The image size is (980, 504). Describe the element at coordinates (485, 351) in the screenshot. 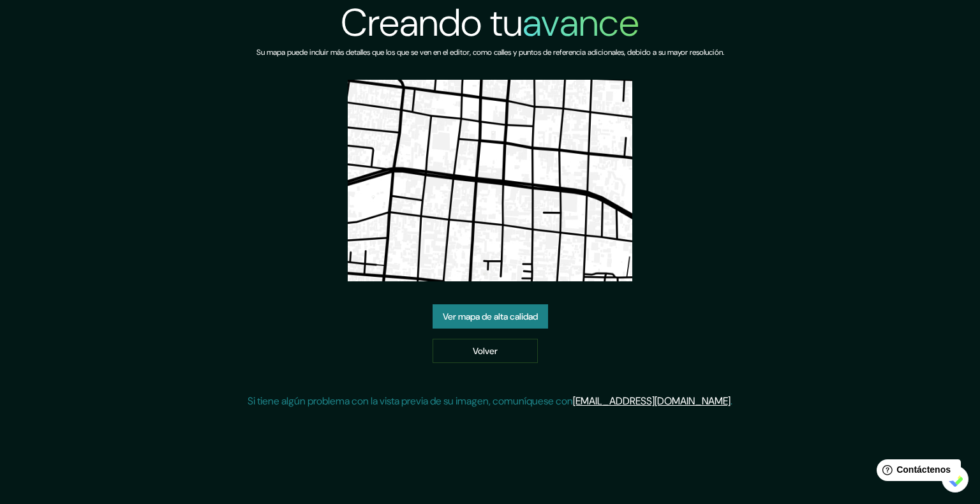

I see `font: Volver` at that location.